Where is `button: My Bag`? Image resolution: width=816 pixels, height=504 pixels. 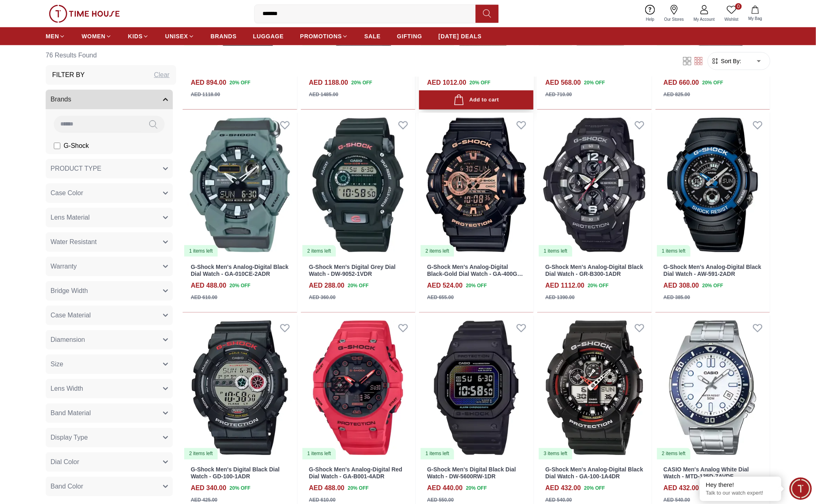 button: My Bag is located at coordinates (756, 14).